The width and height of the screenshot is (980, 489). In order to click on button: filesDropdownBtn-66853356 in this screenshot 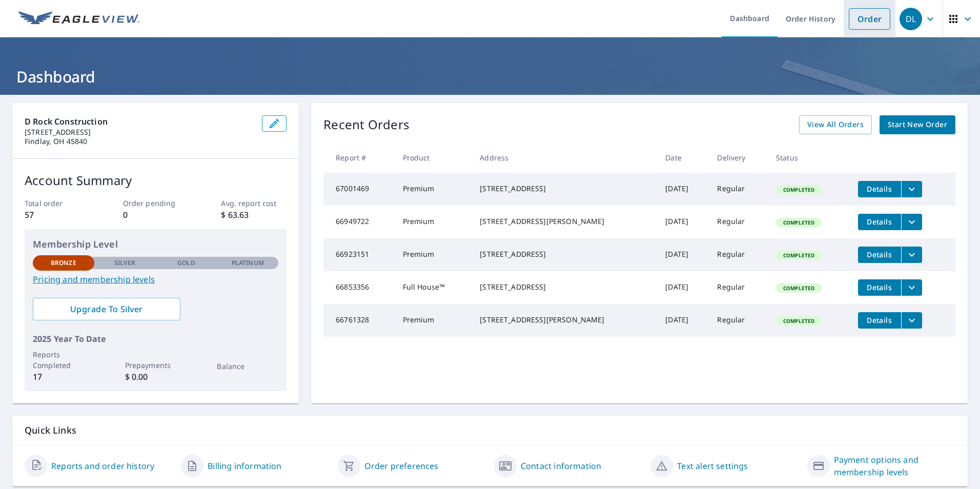, I will do `click(911, 288)`.